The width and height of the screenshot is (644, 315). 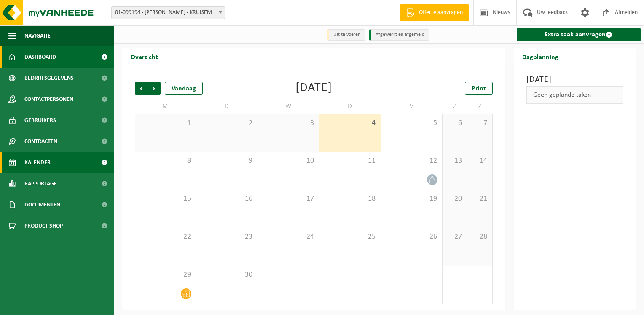 I want to click on span: 2, so click(x=227, y=124).